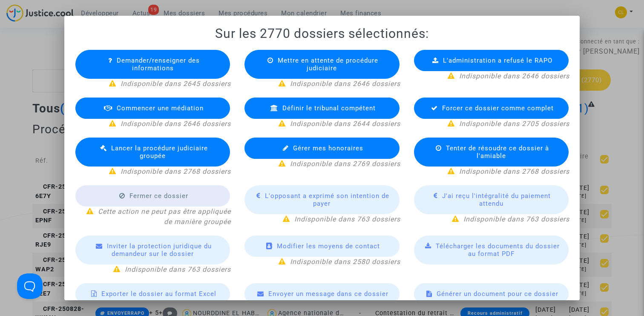  I want to click on span: Modifier les moyens de contact, so click(328, 246).